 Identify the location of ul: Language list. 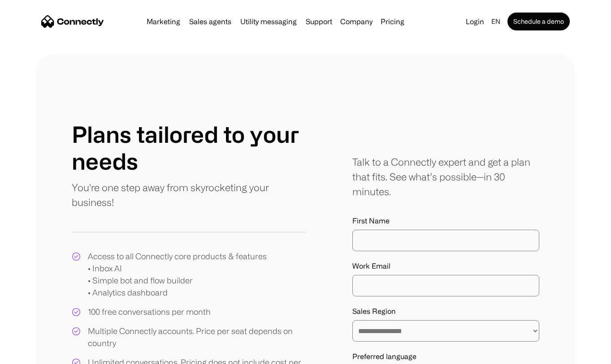
(36, 355).